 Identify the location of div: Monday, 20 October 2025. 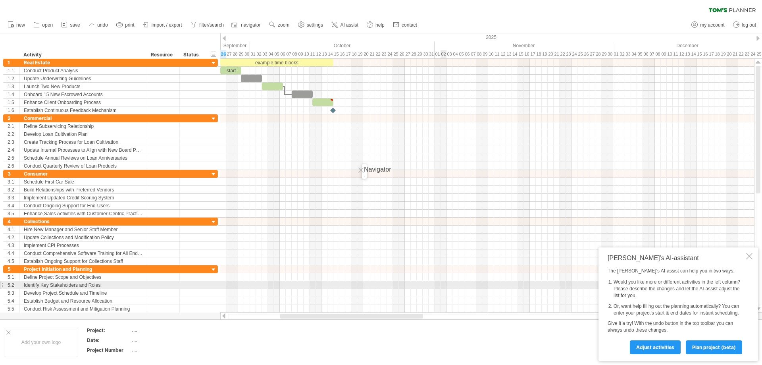
(366, 54).